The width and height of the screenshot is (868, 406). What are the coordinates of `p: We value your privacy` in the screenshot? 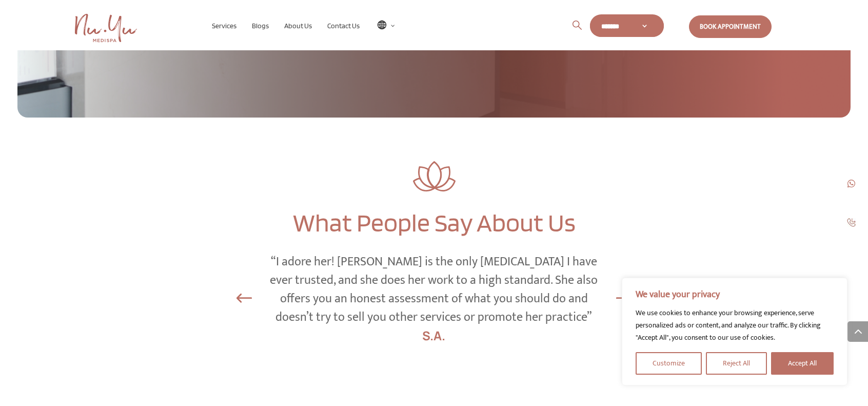 It's located at (735, 294).